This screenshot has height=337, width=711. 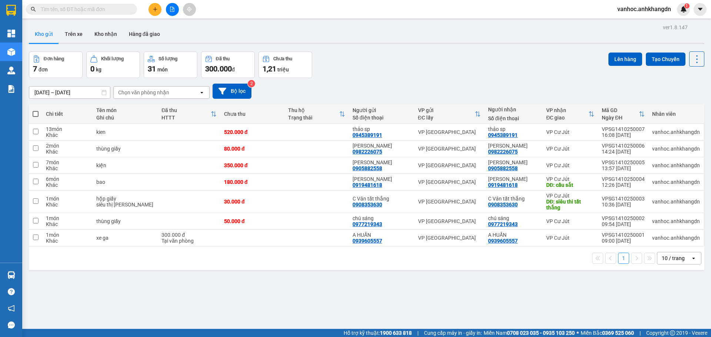 I want to click on span: Miền Bắc, so click(x=607, y=333).